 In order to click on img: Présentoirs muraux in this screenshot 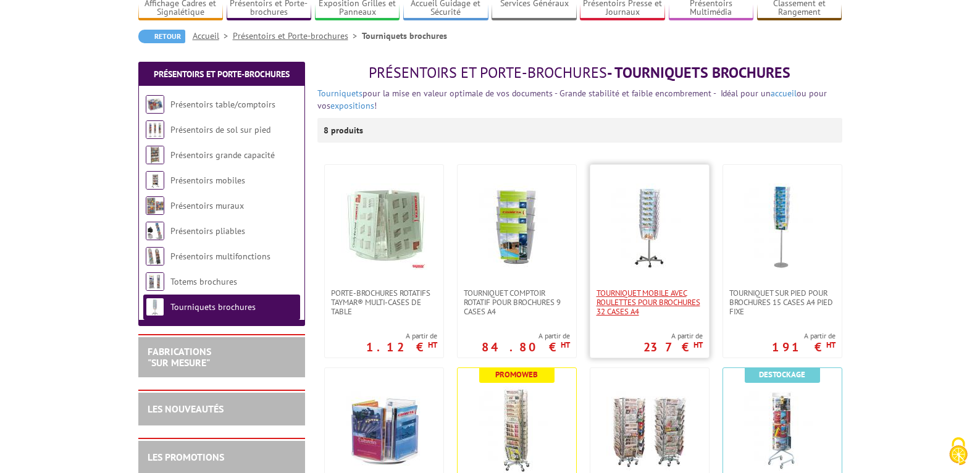, I will do `click(155, 205)`.